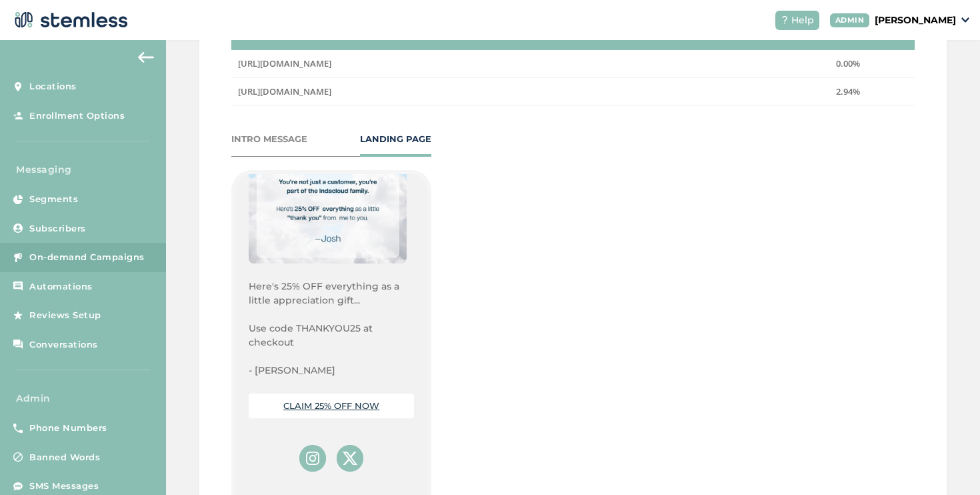  I want to click on span: Conversations, so click(63, 344).